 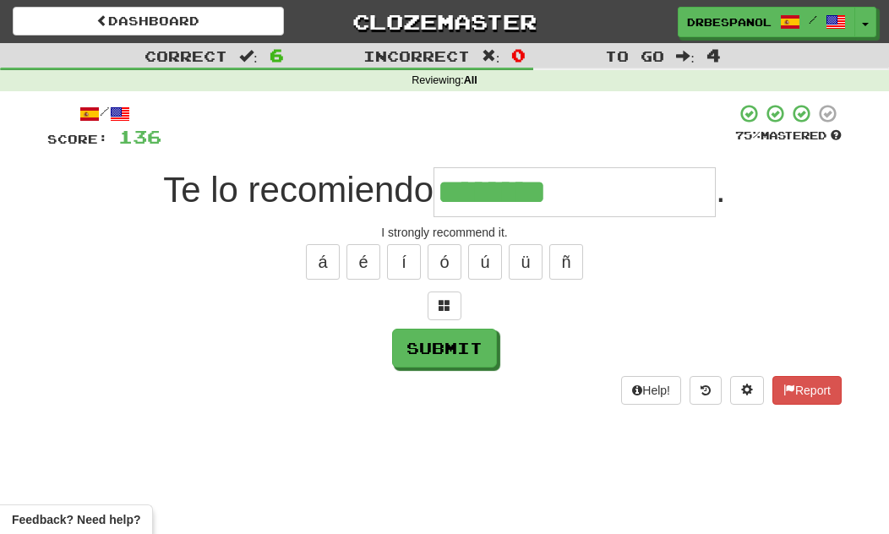 What do you see at coordinates (526, 262) in the screenshot?
I see `button: ü` at bounding box center [526, 262].